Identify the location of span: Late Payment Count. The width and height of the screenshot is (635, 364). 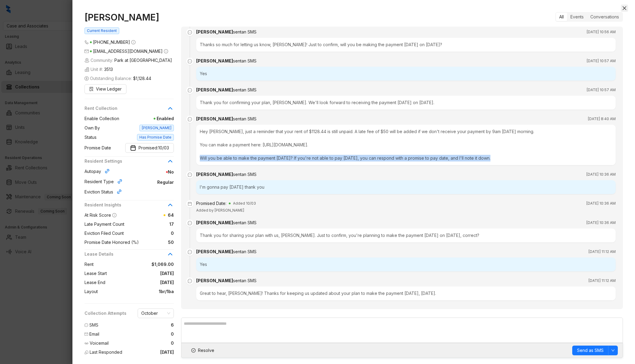
(105, 224).